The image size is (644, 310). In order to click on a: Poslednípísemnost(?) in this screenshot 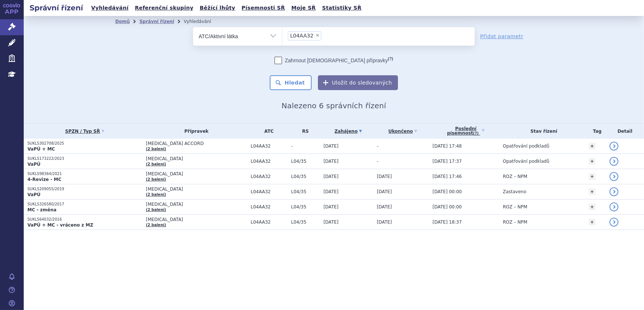, I will do `click(466, 131)`.